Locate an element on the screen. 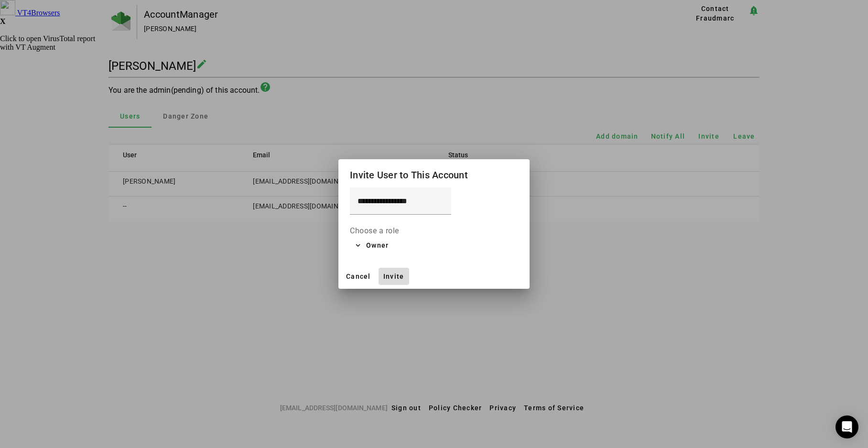  div: Choose a role is located at coordinates (434, 231).